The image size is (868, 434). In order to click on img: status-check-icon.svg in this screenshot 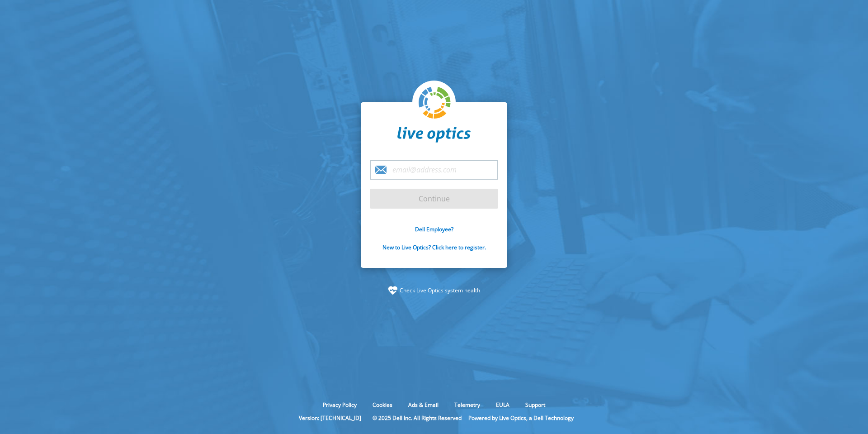, I will do `click(393, 290)`.